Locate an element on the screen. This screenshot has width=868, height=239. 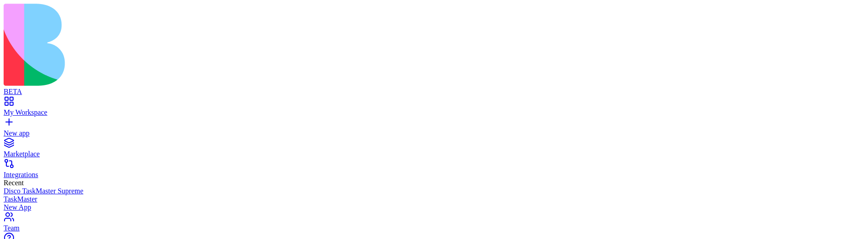
a: Team is located at coordinates (434, 224).